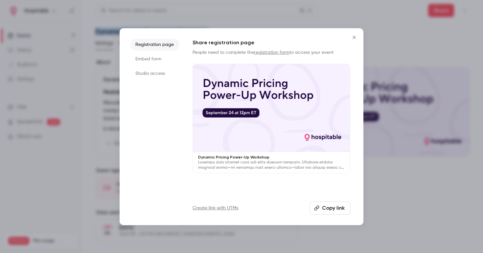 The width and height of the screenshot is (483, 253). What do you see at coordinates (155, 45) in the screenshot?
I see `li: Registration page` at bounding box center [155, 45].